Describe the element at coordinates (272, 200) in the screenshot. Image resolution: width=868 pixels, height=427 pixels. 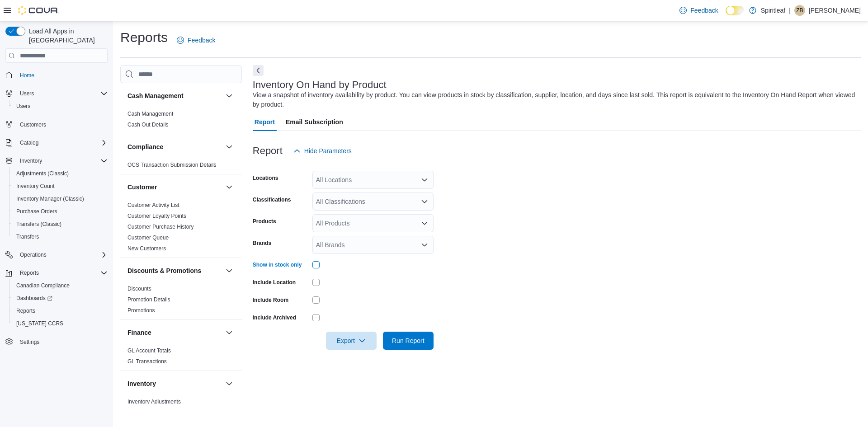
I see `label: Classifications` at that location.